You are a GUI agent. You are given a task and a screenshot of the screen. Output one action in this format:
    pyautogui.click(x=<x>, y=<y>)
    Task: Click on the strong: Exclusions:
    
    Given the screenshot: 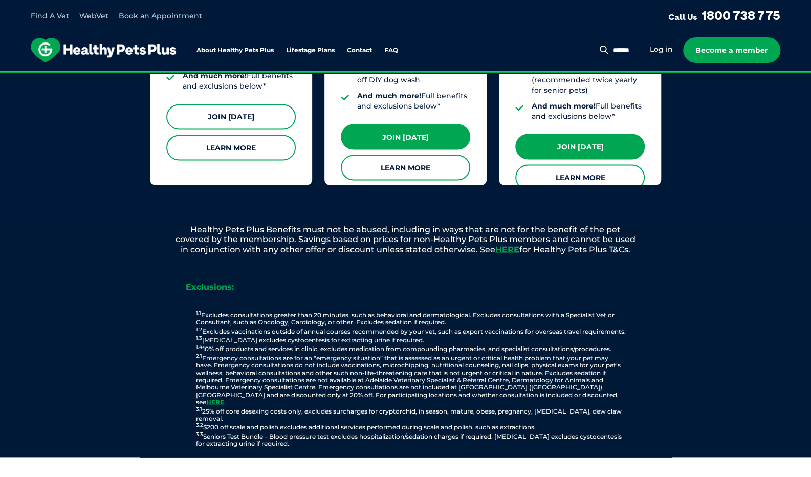 What is the action you would take?
    pyautogui.click(x=210, y=286)
    